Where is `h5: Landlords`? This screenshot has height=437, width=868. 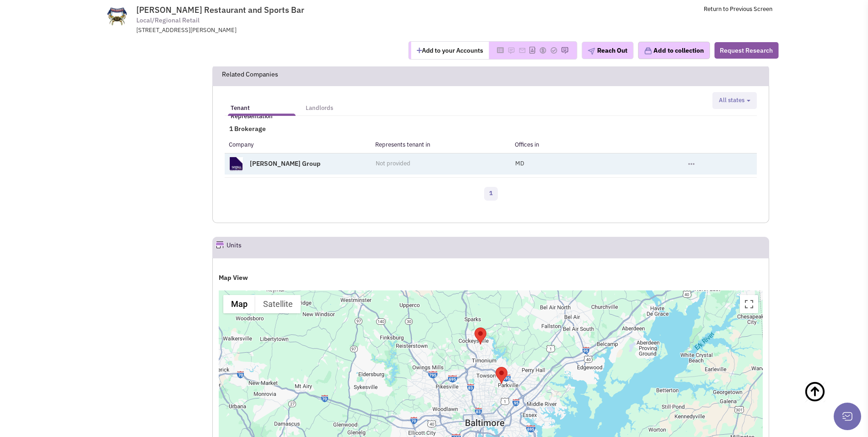 h5: Landlords is located at coordinates (320, 108).